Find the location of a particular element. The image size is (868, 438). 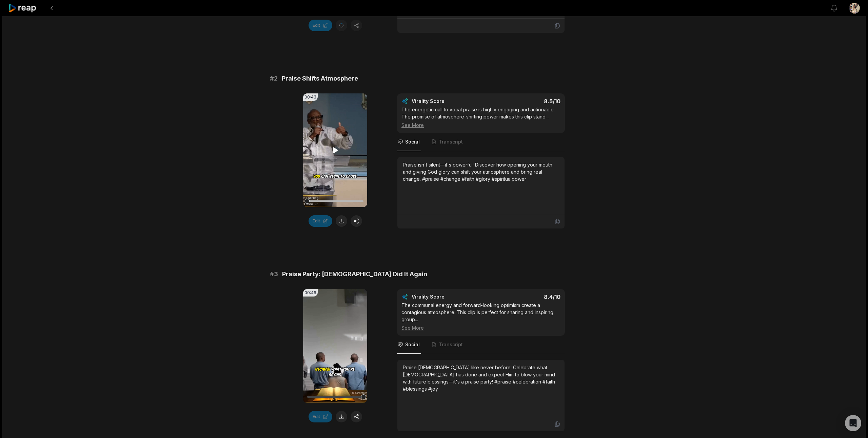

div: Praise isn't silent—it's powerful! Discover how opening your mouth and giving God glory can shift... is located at coordinates (481, 172).